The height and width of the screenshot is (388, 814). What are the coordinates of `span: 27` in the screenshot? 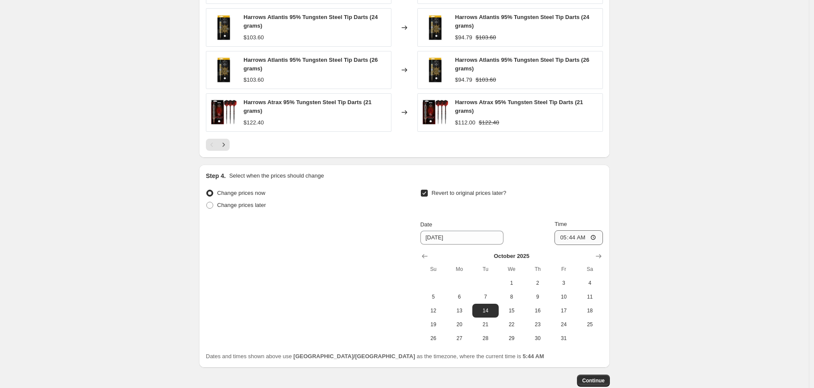 It's located at (459, 339).